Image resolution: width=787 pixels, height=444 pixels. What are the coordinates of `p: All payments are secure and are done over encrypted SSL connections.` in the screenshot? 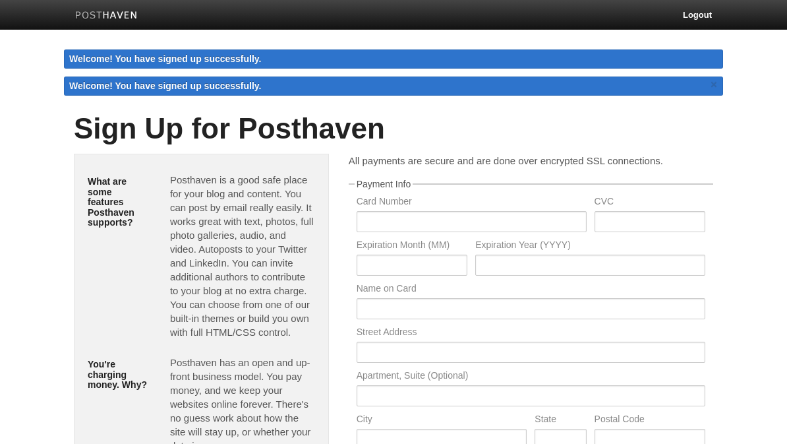 It's located at (531, 160).